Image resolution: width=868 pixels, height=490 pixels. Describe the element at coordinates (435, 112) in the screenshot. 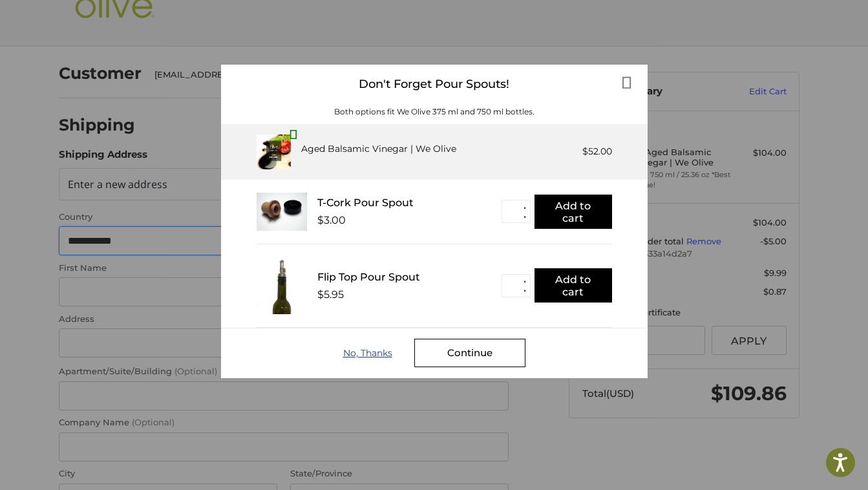

I see `div: Both options fit We Olive 375 ml and 750 ml bottles.` at that location.